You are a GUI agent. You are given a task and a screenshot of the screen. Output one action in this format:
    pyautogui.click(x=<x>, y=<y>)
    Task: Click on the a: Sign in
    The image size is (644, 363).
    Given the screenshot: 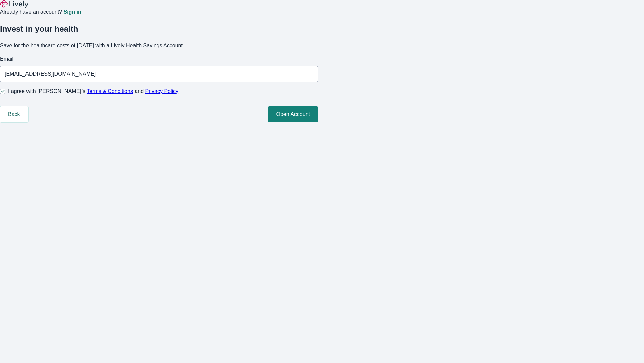 What is the action you would take?
    pyautogui.click(x=72, y=12)
    